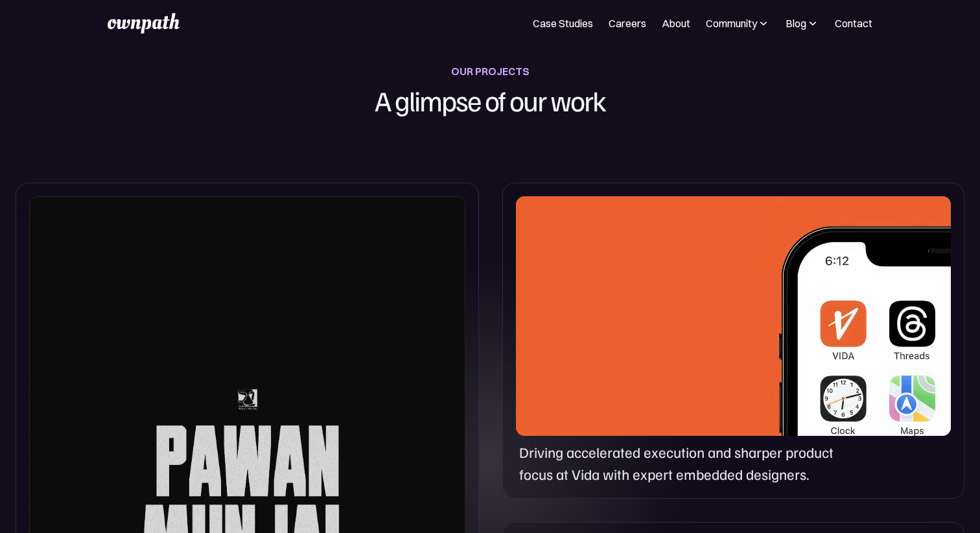  I want to click on a: Contact, so click(854, 23).